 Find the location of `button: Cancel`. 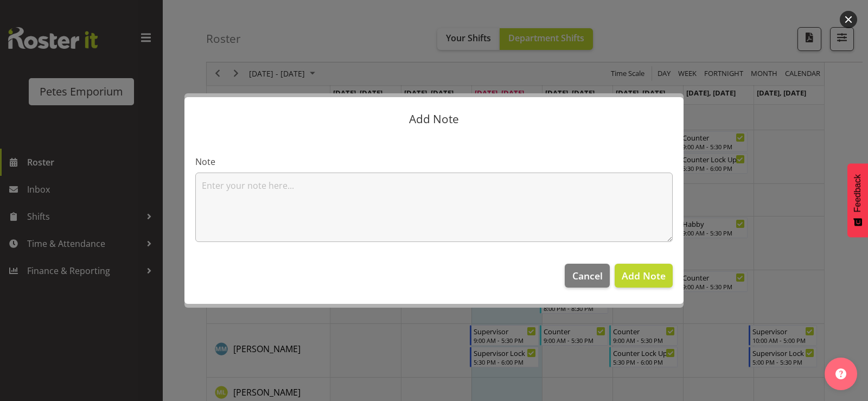

button: Cancel is located at coordinates (587, 276).